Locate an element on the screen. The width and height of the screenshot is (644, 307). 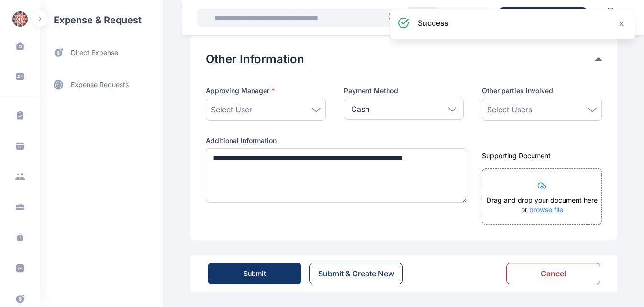
div: Drag and drop your document here or is located at coordinates (542, 210).